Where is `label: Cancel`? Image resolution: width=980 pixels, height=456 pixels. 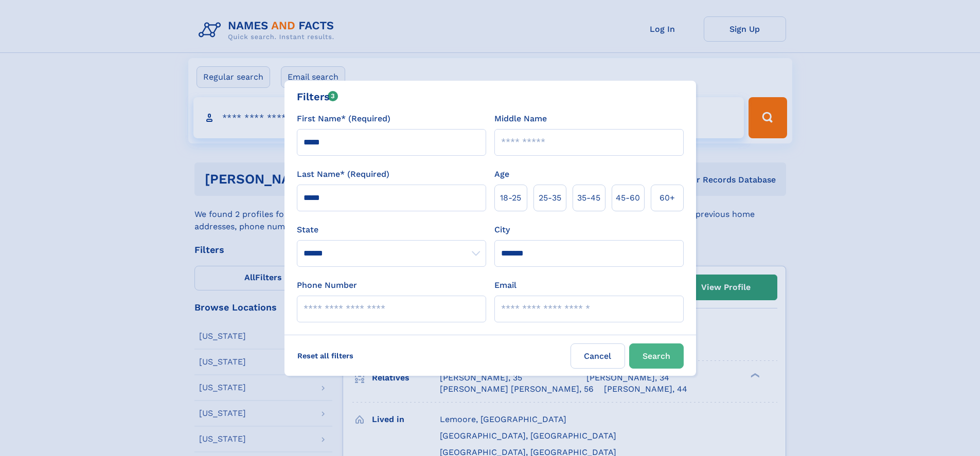
label: Cancel is located at coordinates (598, 356).